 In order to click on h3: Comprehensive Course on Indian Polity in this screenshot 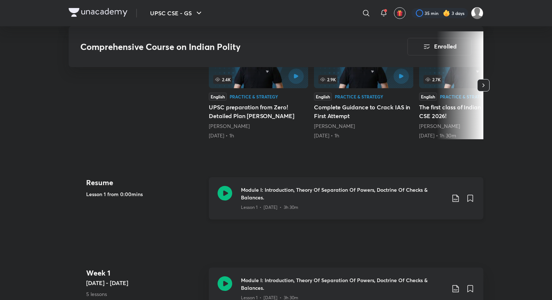, I will do `click(223, 47)`.